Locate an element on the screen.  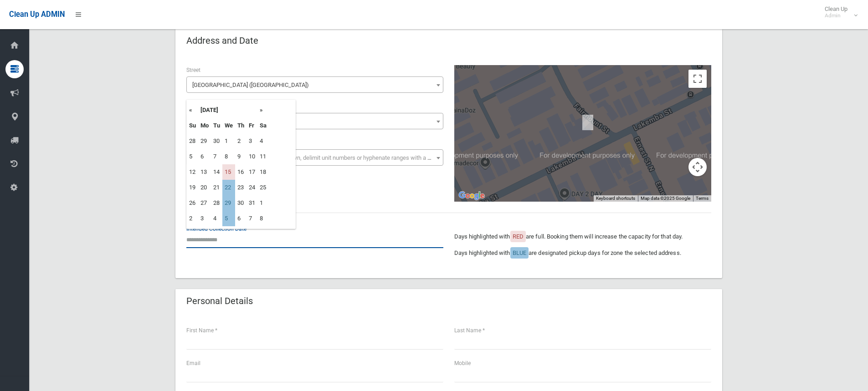
span: Clean Up ADMIN is located at coordinates (37, 14).